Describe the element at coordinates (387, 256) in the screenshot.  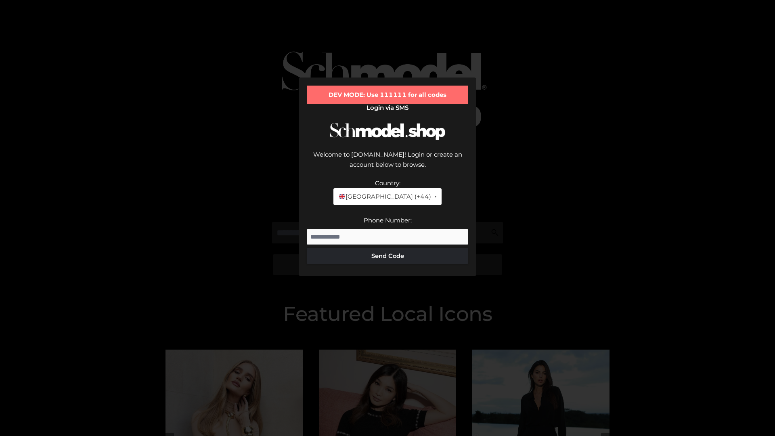
I see `button: Send Code` at that location.